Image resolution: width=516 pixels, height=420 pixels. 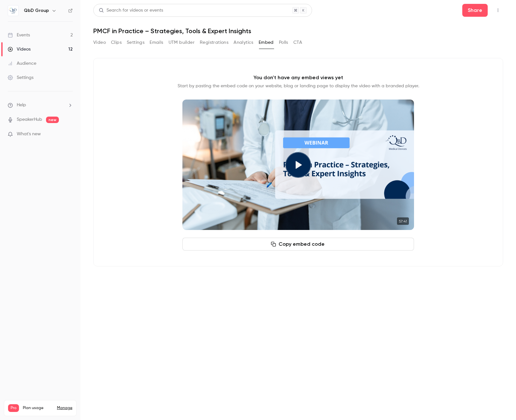 What do you see at coordinates (20, 77) in the screenshot?
I see `div: Settings` at bounding box center [20, 77].